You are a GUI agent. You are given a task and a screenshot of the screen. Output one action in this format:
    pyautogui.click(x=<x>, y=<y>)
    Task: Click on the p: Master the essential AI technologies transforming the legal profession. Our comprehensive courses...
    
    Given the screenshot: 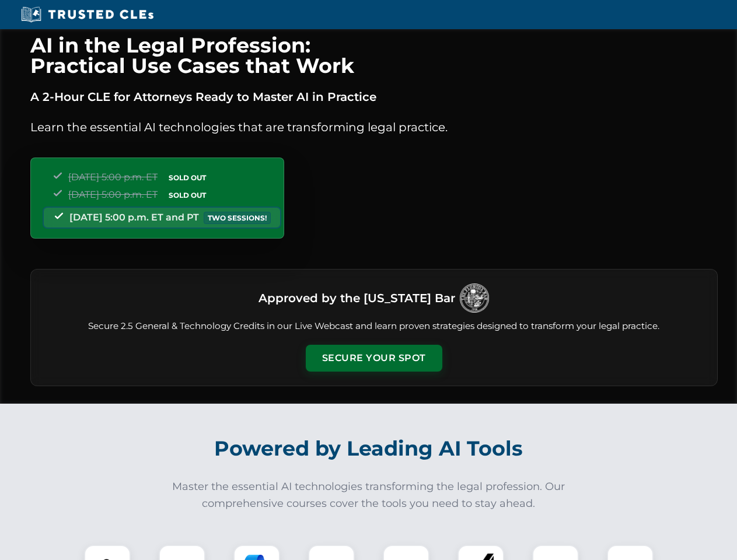 What is the action you would take?
    pyautogui.click(x=368, y=495)
    